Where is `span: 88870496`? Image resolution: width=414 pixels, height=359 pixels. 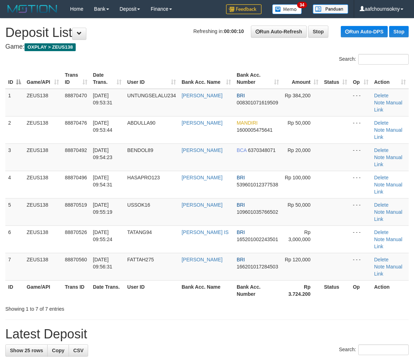
span: 88870496 is located at coordinates (76, 178).